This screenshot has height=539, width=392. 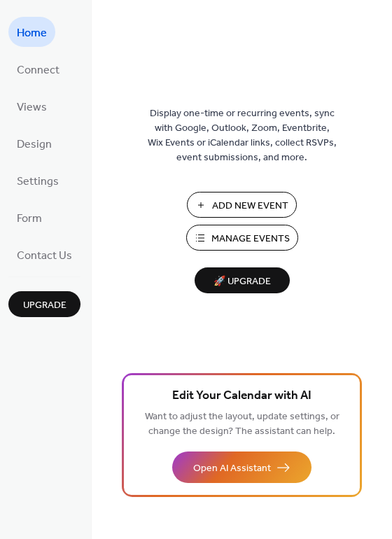 What do you see at coordinates (32, 107) in the screenshot?
I see `span: Views` at bounding box center [32, 107].